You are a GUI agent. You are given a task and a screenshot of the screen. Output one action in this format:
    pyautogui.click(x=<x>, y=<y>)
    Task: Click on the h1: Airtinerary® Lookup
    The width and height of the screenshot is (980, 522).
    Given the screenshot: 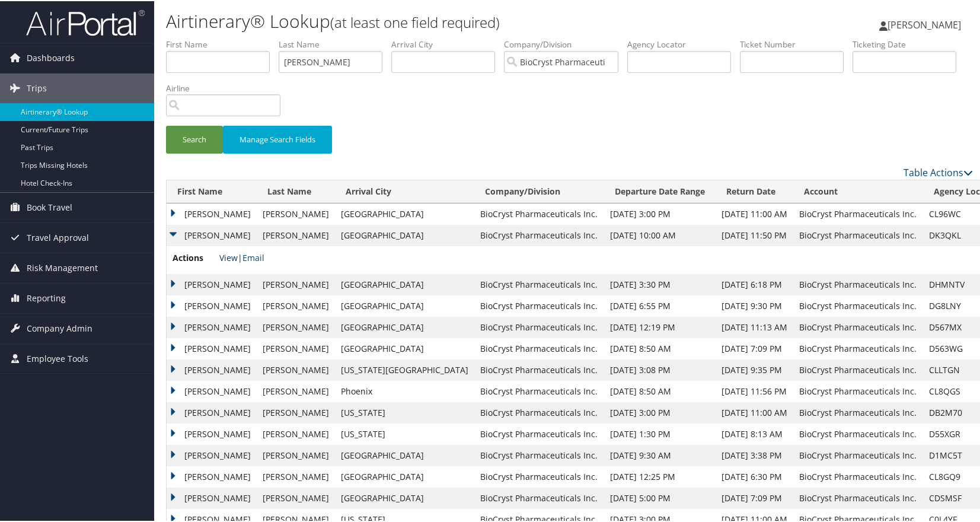 What is the action you would take?
    pyautogui.click(x=434, y=21)
    